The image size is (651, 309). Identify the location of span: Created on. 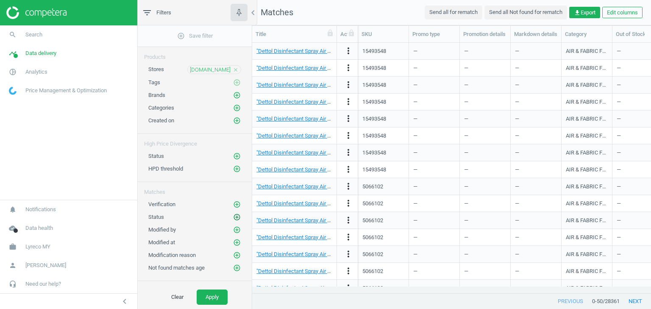
(161, 120).